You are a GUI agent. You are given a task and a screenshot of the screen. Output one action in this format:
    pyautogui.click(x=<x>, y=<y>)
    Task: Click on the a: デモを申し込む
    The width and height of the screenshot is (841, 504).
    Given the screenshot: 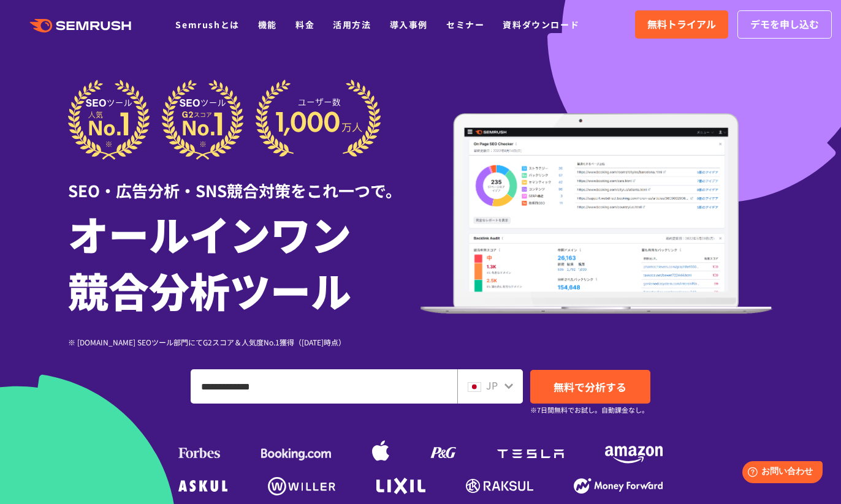 What is the action you would take?
    pyautogui.click(x=784, y=25)
    